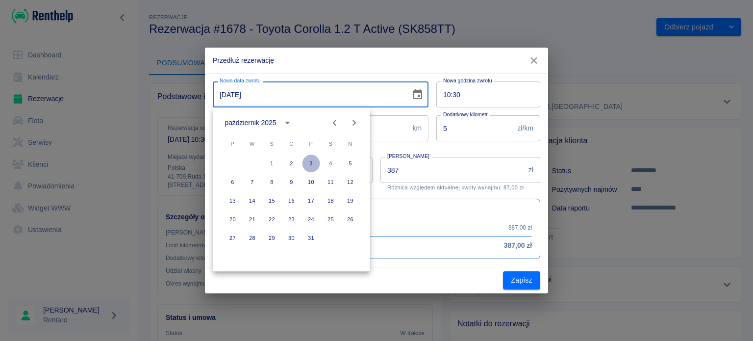  What do you see at coordinates (272, 163) in the screenshot?
I see `button: 1` at bounding box center [272, 163].